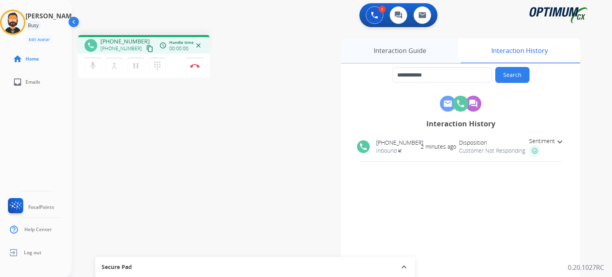 The image size is (612, 277). What do you see at coordinates (93, 66) in the screenshot?
I see `mat-icon: mic` at bounding box center [93, 66].